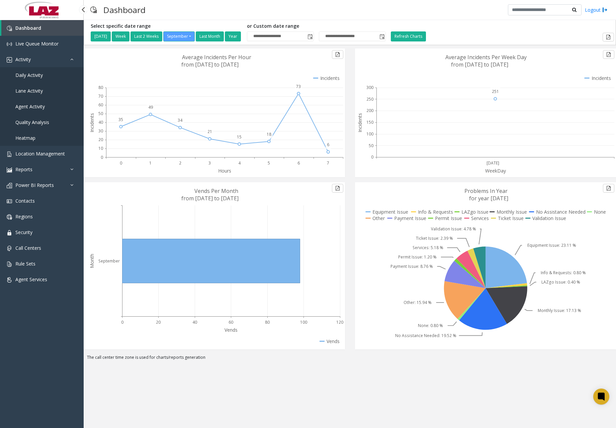 Image resolution: width=616 pixels, height=428 pixels. Describe the element at coordinates (231, 330) in the screenshot. I see `text: Vends` at that location.